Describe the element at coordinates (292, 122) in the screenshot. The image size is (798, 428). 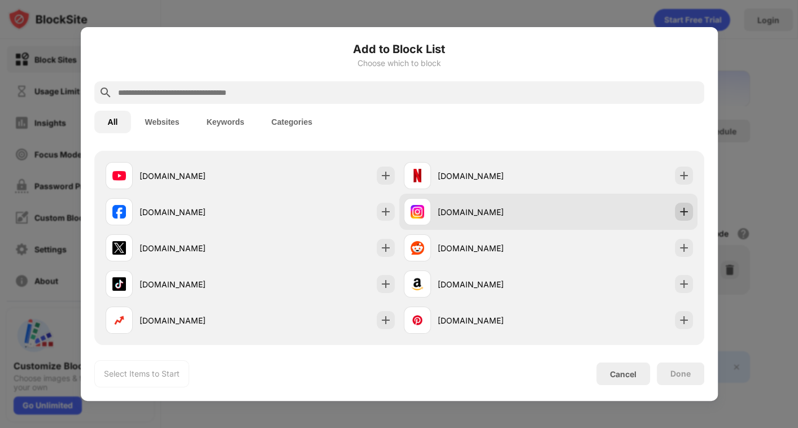
I see `button: Categories` at that location.